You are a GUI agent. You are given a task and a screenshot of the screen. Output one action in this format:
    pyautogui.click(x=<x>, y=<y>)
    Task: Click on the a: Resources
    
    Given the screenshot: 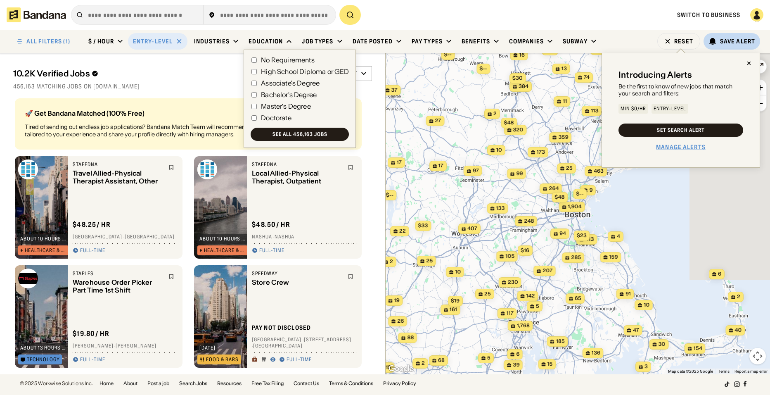 What is the action you would take?
    pyautogui.click(x=229, y=383)
    